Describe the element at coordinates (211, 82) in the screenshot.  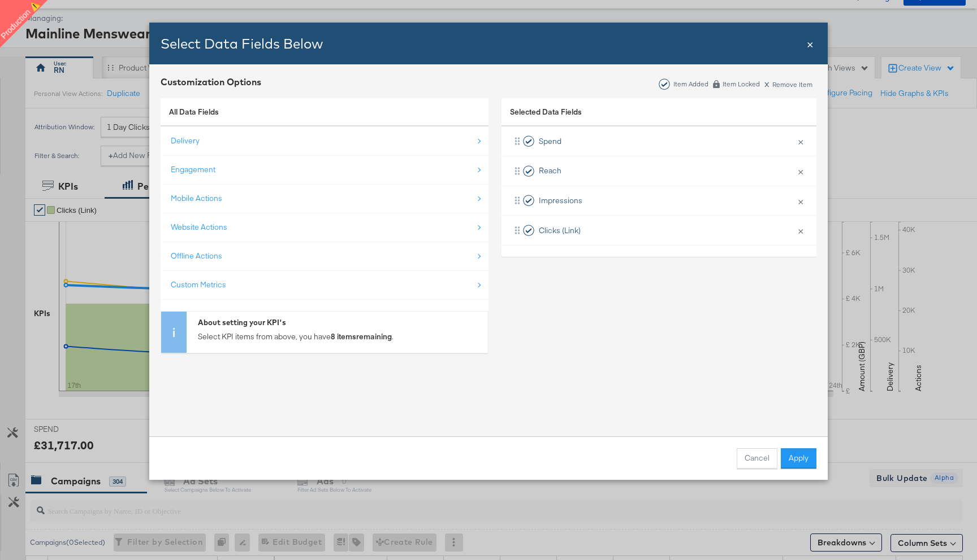
I see `div: Customization Options` at that location.